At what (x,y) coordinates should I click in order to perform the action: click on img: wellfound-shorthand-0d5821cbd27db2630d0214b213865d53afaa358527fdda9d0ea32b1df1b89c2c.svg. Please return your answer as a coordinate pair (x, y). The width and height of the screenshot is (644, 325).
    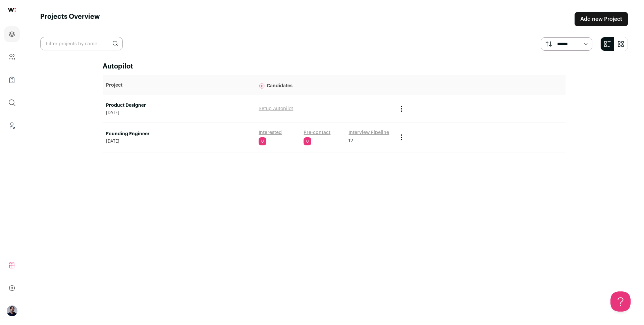
    Looking at the image, I should click on (12, 10).